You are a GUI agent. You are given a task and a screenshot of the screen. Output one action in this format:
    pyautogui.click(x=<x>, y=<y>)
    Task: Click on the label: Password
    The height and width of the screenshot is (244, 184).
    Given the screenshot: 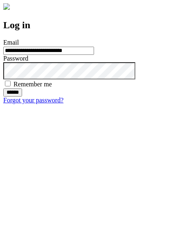 What is the action you would take?
    pyautogui.click(x=16, y=58)
    